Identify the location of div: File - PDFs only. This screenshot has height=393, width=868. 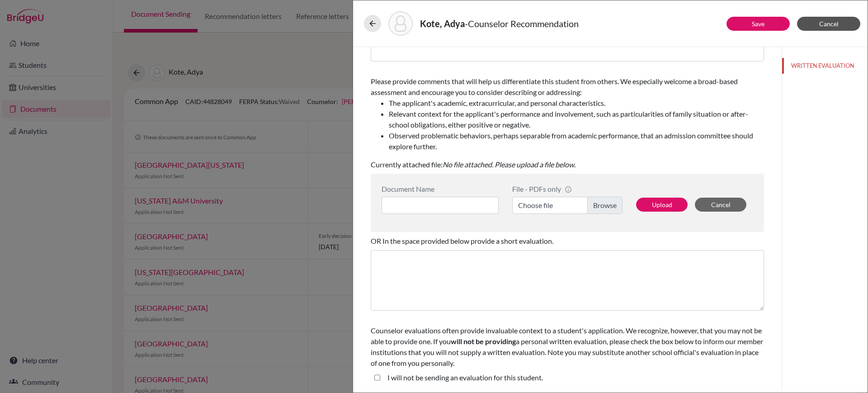
(568, 189).